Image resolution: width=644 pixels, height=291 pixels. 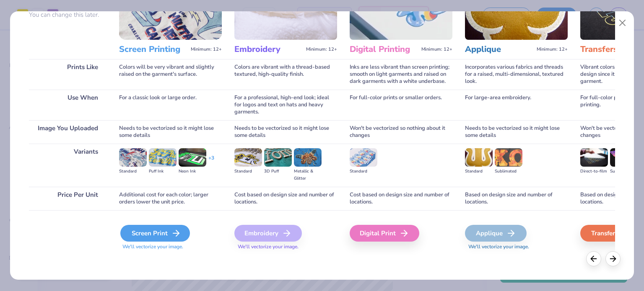 What do you see at coordinates (67, 199) in the screenshot?
I see `div: Price Per Unit` at bounding box center [67, 199].